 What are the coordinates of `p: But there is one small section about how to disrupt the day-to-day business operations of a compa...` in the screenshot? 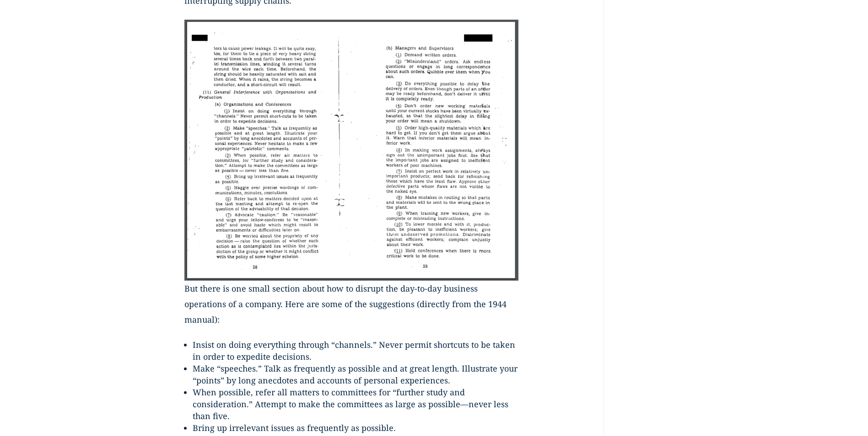 It's located at (351, 309).